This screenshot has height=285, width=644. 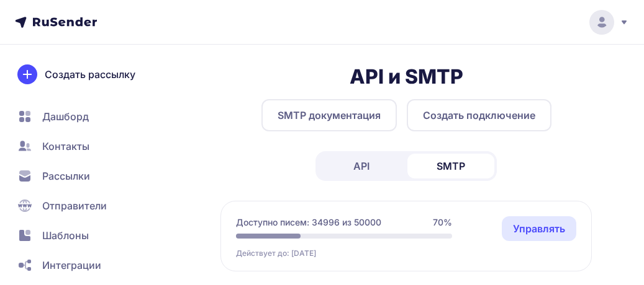 I want to click on span: 70%, so click(x=442, y=223).